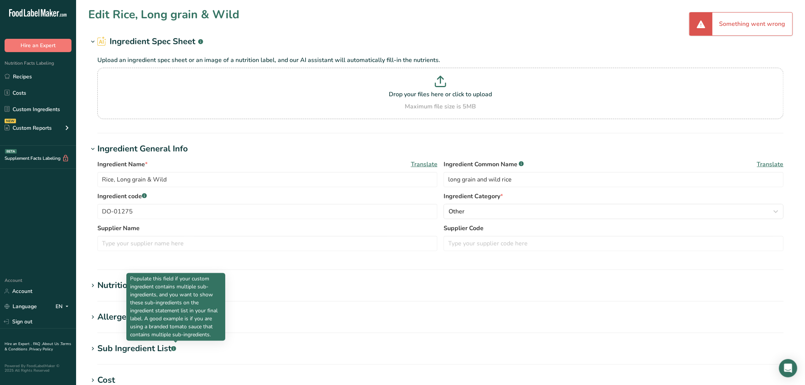 This screenshot has height=385, width=805. I want to click on div: Something went wrong, so click(753, 24).